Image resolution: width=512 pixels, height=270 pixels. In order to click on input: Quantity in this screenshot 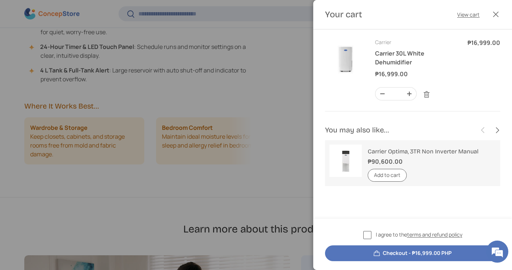, I will do `click(396, 94)`.